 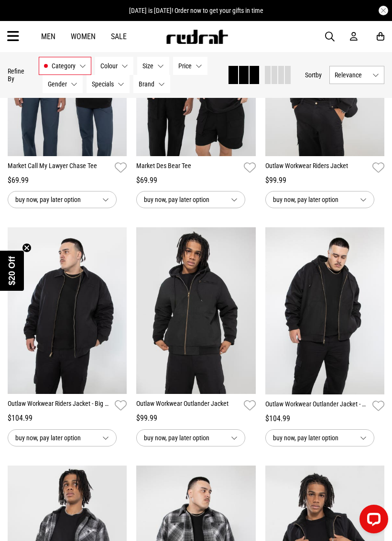 I want to click on img: Outlaw Workwear Outlander Jacket - Big & Tall in Black, so click(x=325, y=311).